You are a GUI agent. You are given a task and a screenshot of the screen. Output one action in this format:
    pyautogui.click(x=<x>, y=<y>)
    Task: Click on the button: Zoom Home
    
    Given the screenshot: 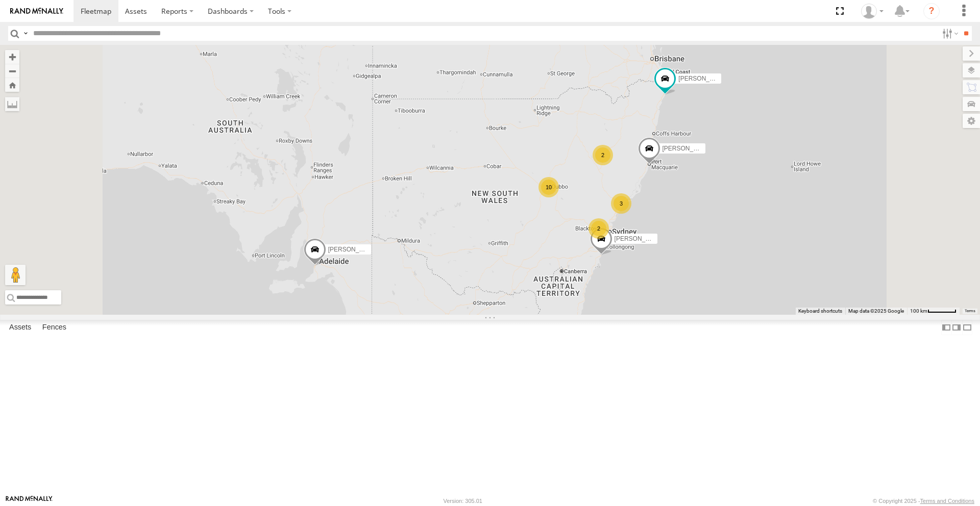 What is the action you would take?
    pyautogui.click(x=12, y=85)
    